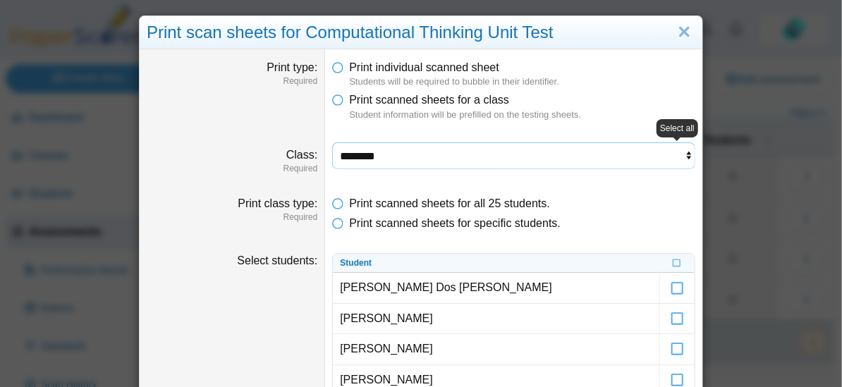  Describe the element at coordinates (292, 67) in the screenshot. I see `label: Print type` at that location.